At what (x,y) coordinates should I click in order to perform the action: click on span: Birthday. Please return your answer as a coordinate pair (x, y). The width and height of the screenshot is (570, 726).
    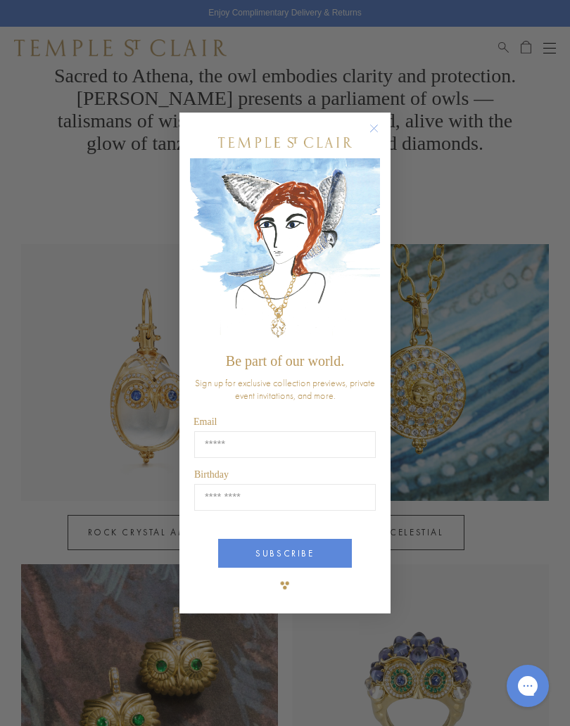
    Looking at the image, I should click on (211, 474).